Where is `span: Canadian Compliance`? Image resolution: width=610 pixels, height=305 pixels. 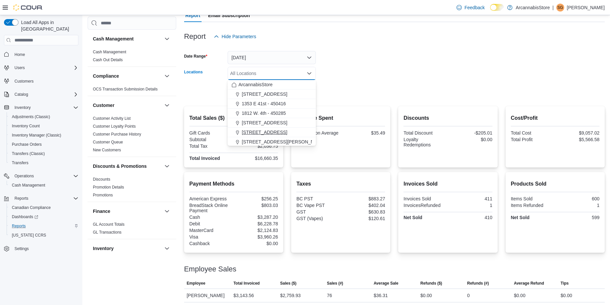
span: Canadian Compliance is located at coordinates (31, 208).